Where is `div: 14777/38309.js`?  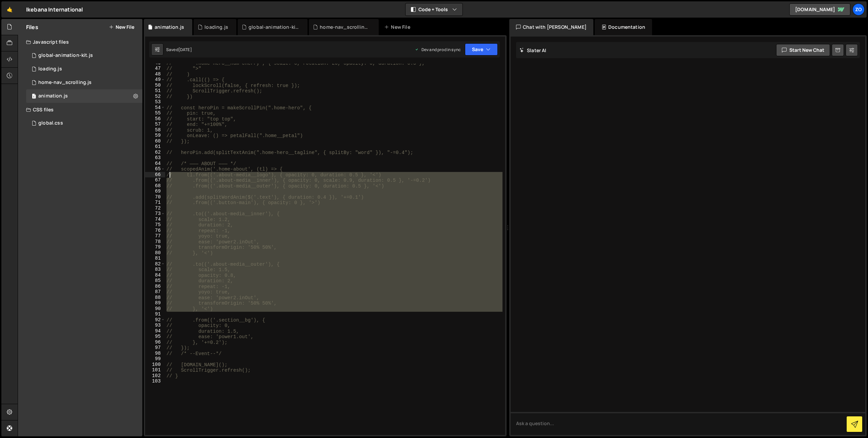 div: 14777/38309.js is located at coordinates (84, 56).